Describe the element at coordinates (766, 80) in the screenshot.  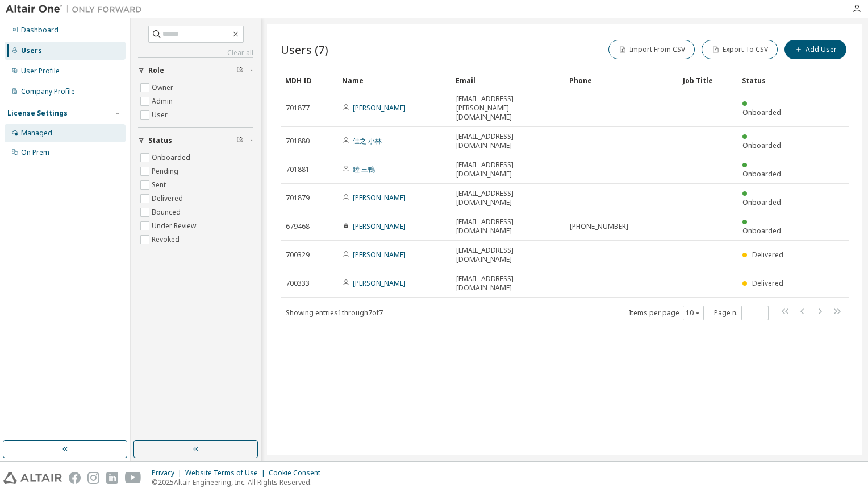
I see `div: Status` at that location.